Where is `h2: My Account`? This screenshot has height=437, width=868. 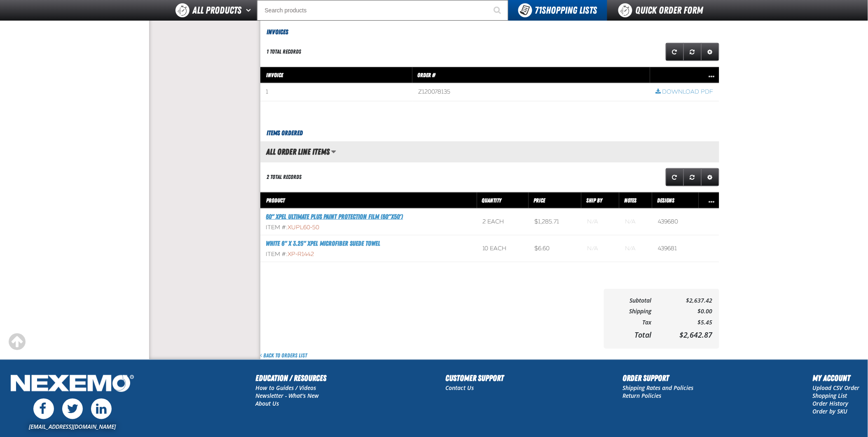
h2: My Account is located at coordinates (836, 378).